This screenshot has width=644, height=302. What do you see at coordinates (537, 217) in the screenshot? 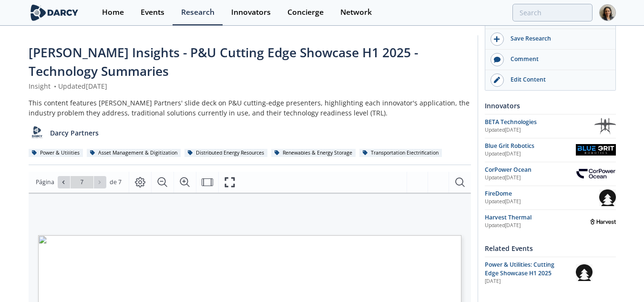
I see `div: Harvest Thermal` at bounding box center [537, 217].